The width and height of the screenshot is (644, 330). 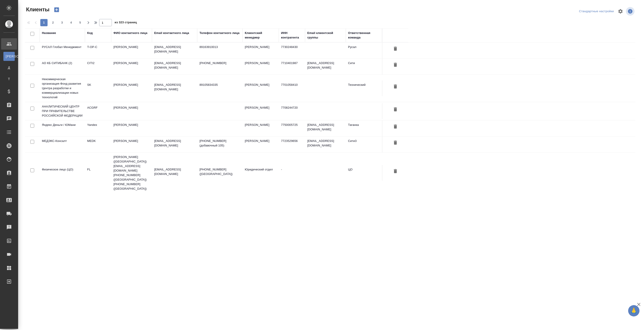 I want to click on td: 7723529656, so click(x=292, y=144).